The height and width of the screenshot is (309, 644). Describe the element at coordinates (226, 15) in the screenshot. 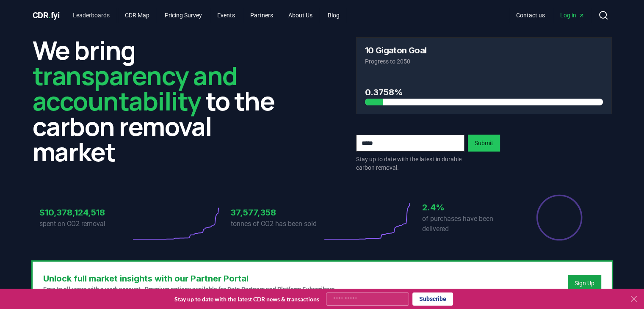

I see `a: Events` at that location.